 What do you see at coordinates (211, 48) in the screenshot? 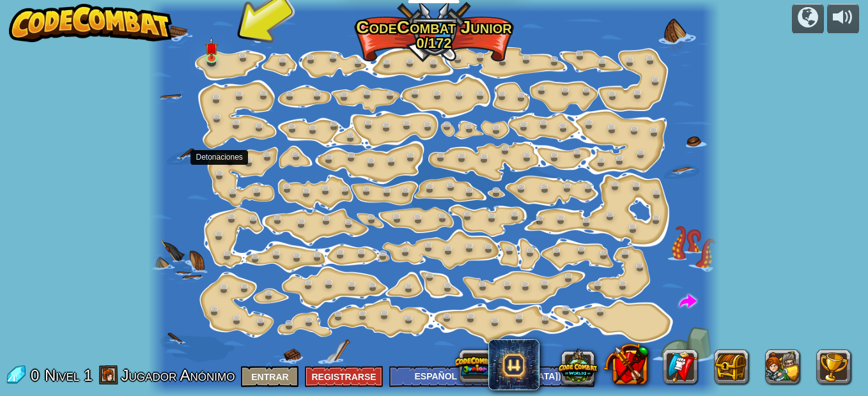
I see `img: level-banner-unstarted.png` at bounding box center [211, 48].